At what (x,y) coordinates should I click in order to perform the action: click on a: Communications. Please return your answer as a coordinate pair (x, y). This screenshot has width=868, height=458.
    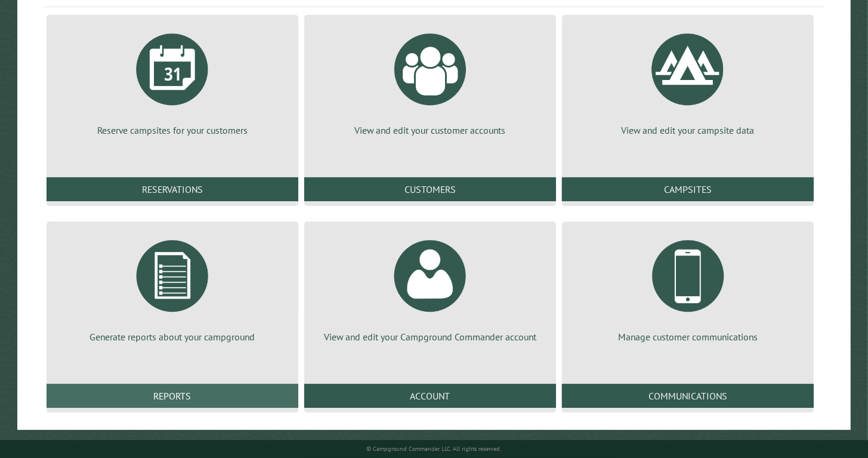
    Looking at the image, I should click on (688, 396).